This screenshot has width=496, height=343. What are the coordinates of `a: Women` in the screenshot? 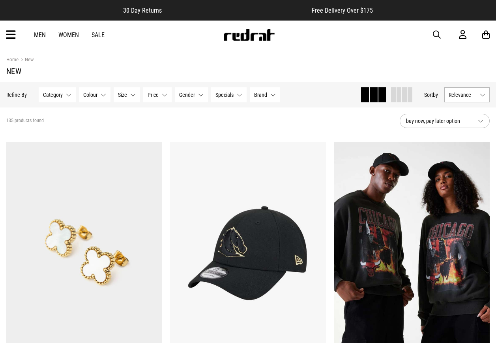 It's located at (69, 35).